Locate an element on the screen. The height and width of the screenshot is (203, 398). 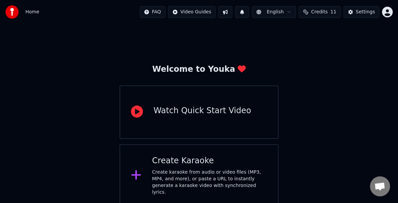
span: Home is located at coordinates (32, 12).